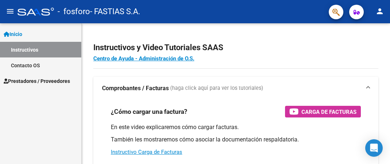 The height and width of the screenshot is (164, 390). Describe the element at coordinates (328, 112) in the screenshot. I see `span: Carga de Facturas` at that location.